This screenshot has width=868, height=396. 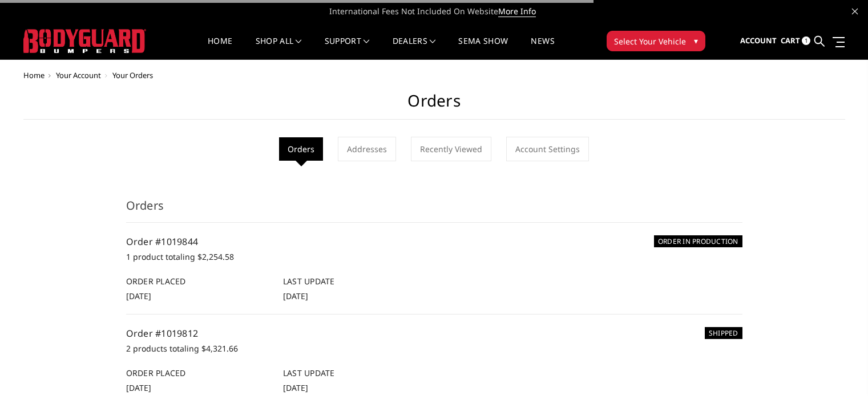 I want to click on h6: SHIPPED, so click(x=723, y=333).